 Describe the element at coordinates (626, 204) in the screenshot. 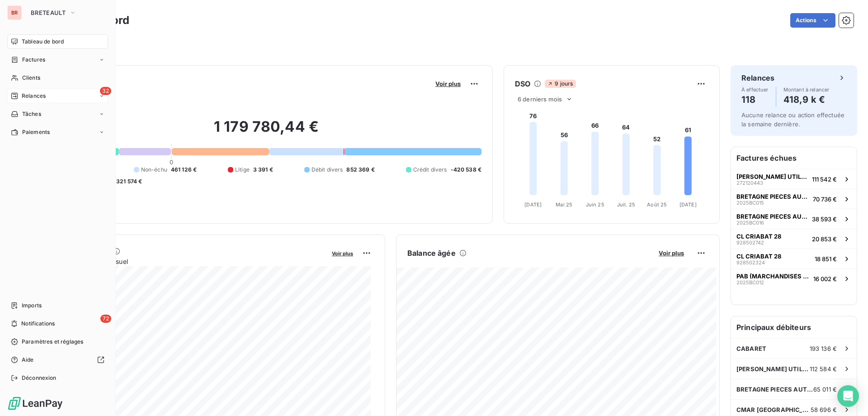

I see `tspan: Juil. 25` at that location.